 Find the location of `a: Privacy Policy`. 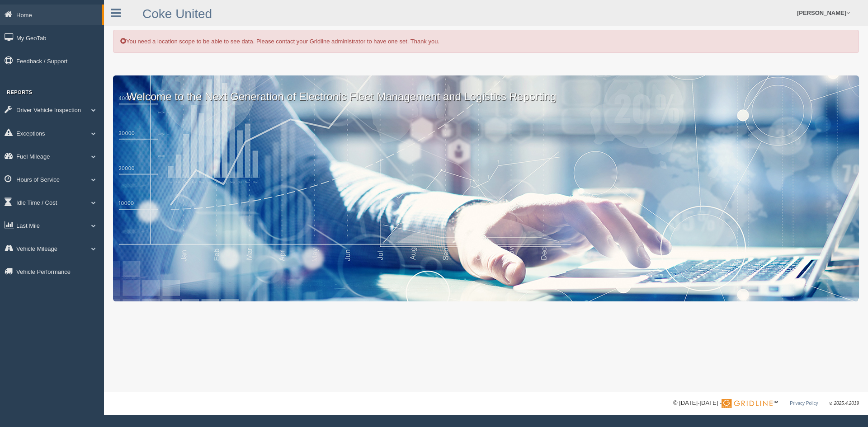

a: Privacy Policy is located at coordinates (804, 403).